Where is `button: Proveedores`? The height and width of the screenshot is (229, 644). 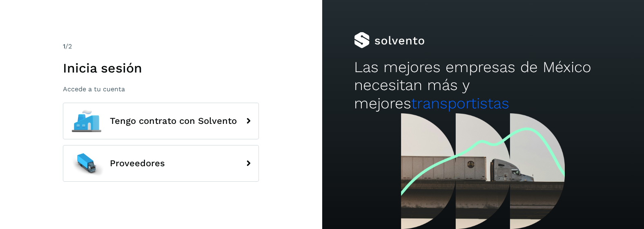
button: Proveedores is located at coordinates (161, 163).